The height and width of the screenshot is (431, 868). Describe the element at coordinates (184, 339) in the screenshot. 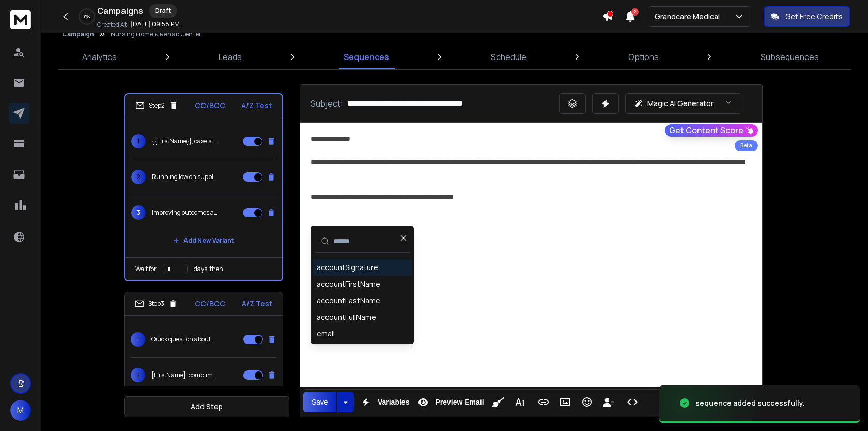

I see `p: Quick question about {{BusinessName}}’s supply costs` at that location.